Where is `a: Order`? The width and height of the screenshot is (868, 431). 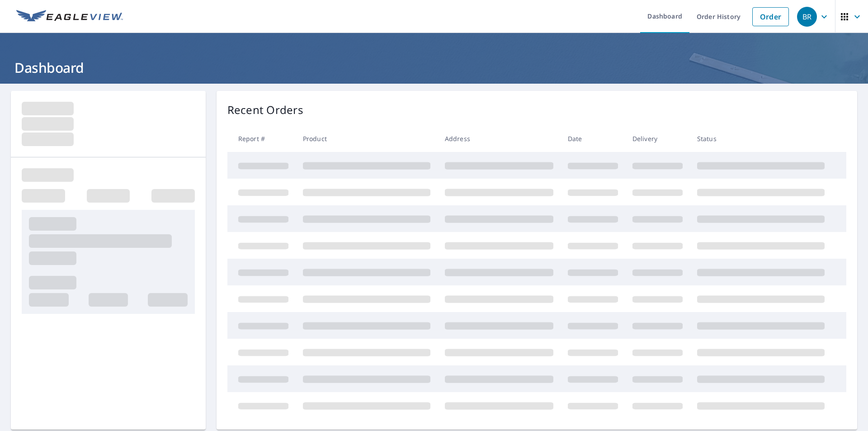 a: Order is located at coordinates (771, 17).